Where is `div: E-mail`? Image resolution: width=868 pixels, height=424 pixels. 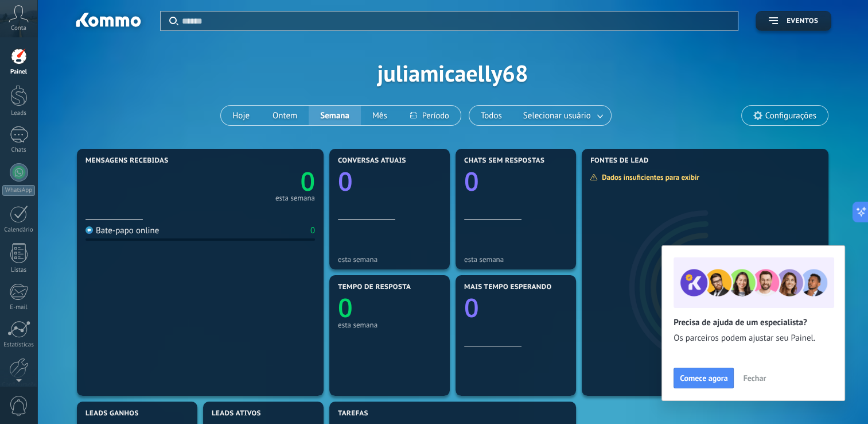 div: E-mail is located at coordinates (19, 307).